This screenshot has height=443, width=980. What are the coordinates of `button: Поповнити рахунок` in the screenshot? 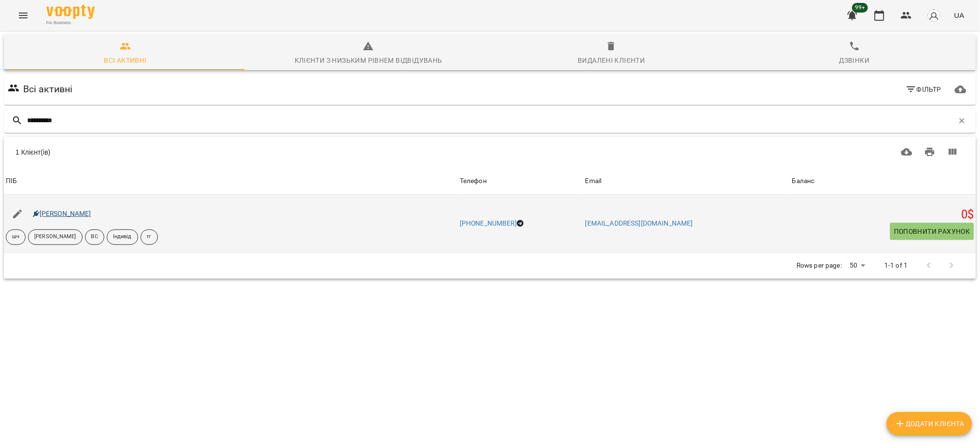 It's located at (933, 231).